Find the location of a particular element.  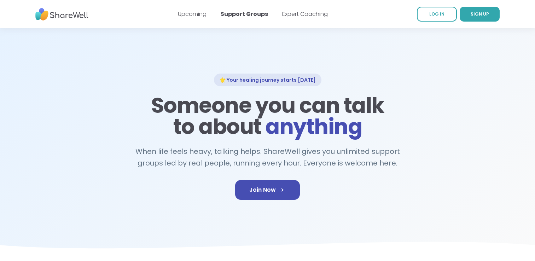

h2: When life feels heavy, talking helps. ShareWell gives you unlimited support groups led by real pe... is located at coordinates (268, 157).